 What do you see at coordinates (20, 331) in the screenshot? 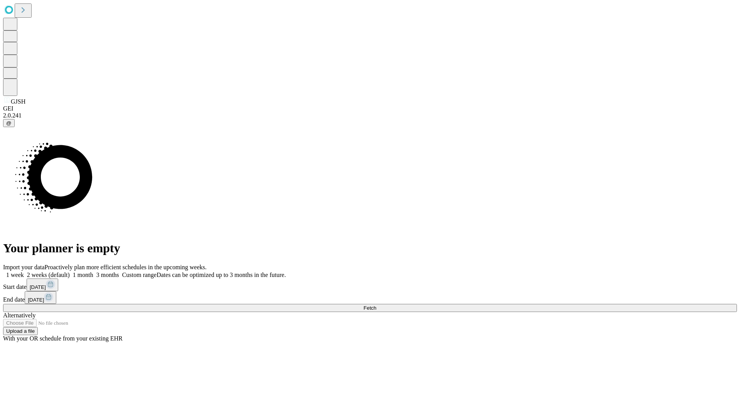
I see `button: Upload a file` at bounding box center [20, 331].